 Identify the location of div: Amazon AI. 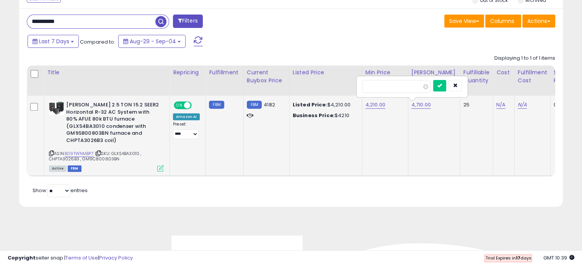
(186, 117).